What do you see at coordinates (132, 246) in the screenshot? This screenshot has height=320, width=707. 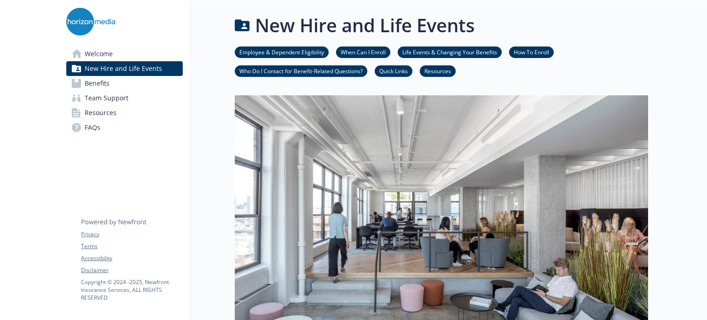 I see `a: Terms` at bounding box center [132, 246].